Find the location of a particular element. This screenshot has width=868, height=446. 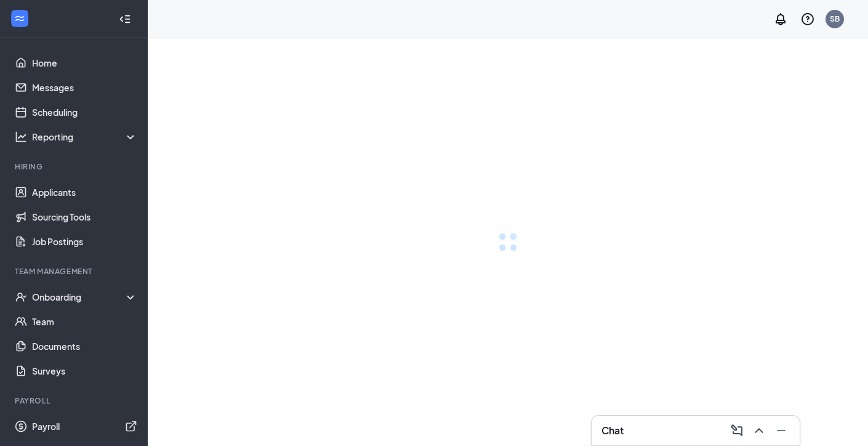

svg: ChevronUp is located at coordinates (759, 430).